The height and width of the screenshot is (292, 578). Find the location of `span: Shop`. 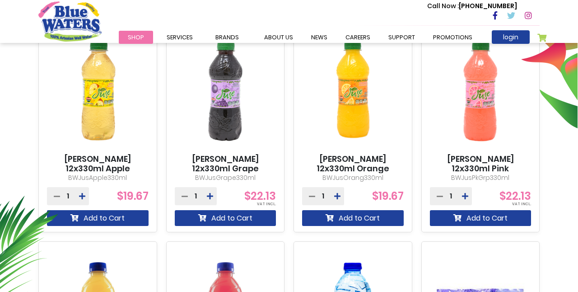

span: Shop is located at coordinates (136, 37).